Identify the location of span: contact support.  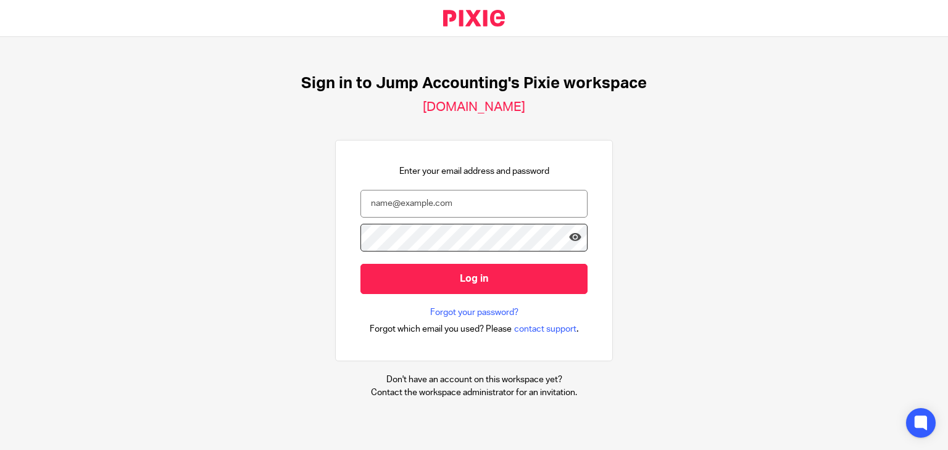
(545, 329).